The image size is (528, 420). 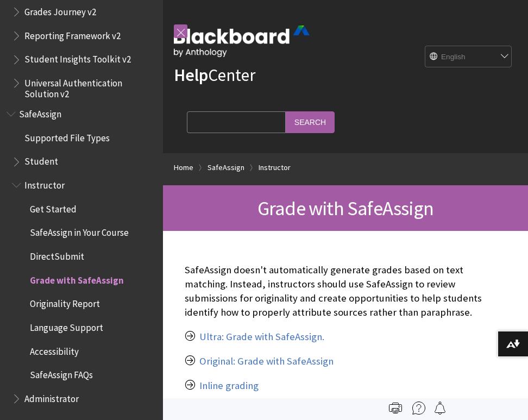 What do you see at coordinates (67, 136) in the screenshot?
I see `span: Supported File Types` at bounding box center [67, 136].